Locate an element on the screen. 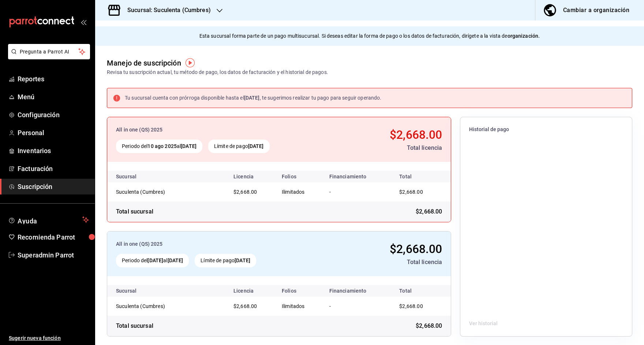 Image resolution: width=644 pixels, height=345 pixels. strong: 10 ago 2025 is located at coordinates (162, 146).